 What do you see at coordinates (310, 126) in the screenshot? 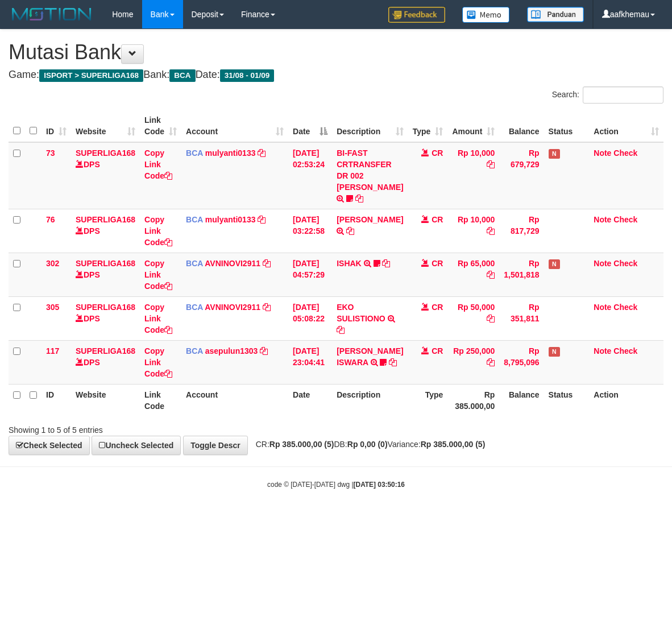
I see `th: Date: activate to sort column descending` at bounding box center [310, 126].